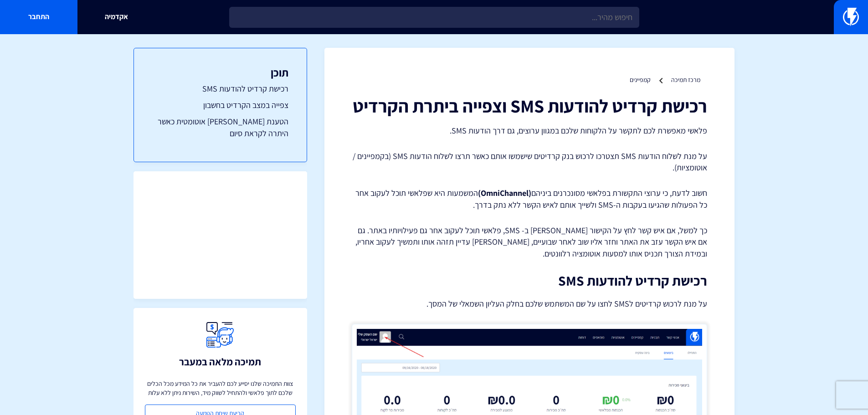  What do you see at coordinates (529, 131) in the screenshot?
I see `p: פלאשי מאפשרת לכם לתקשר על הלקוחות שלכם במגוון ערוצים, גם דרך הודעות SMS.` at bounding box center [529, 131].